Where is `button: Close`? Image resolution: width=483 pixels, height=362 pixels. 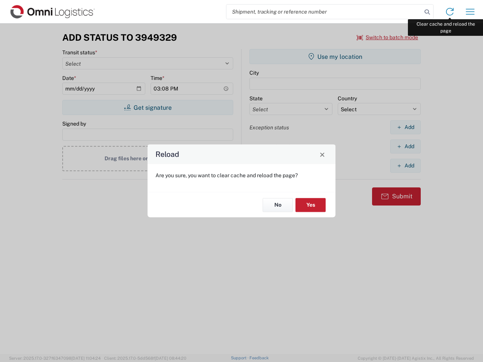
button: Close is located at coordinates (322, 154).